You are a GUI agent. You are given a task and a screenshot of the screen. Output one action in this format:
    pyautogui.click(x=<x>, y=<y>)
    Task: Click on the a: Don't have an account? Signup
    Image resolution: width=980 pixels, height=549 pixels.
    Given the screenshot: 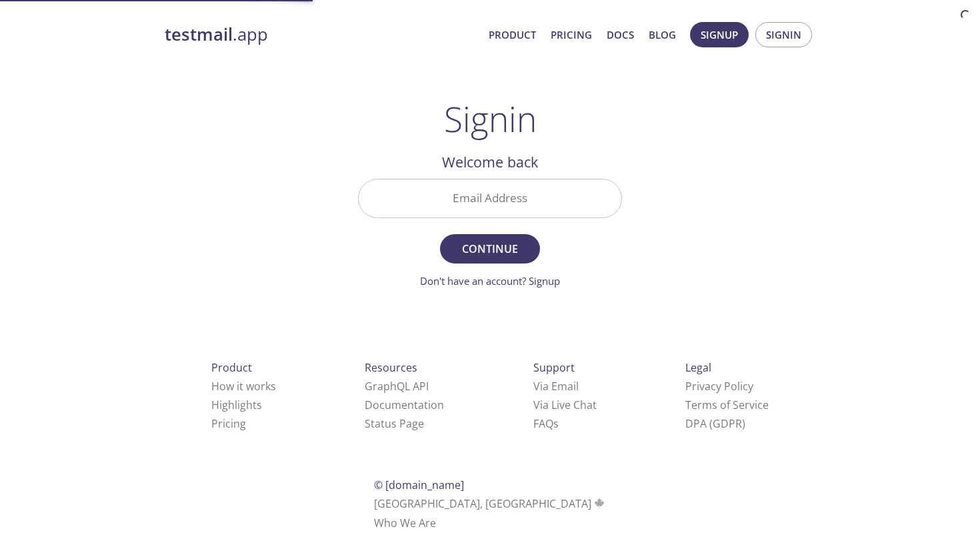 What is the action you would take?
    pyautogui.click(x=490, y=281)
    